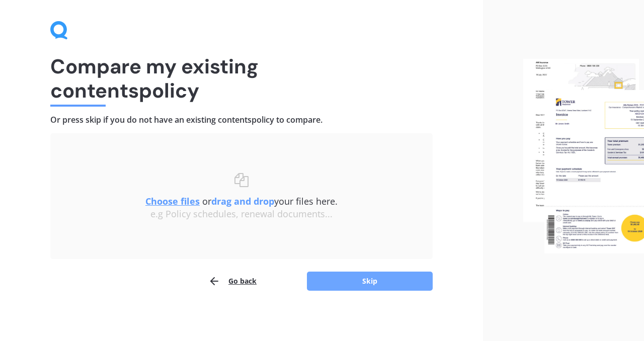 Image resolution: width=644 pixels, height=341 pixels. I want to click on button: Skip, so click(370, 281).